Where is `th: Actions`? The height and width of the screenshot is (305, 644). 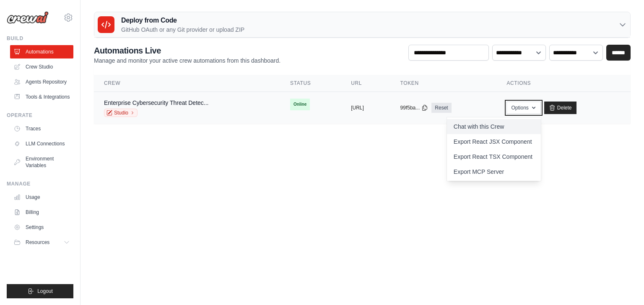 th: Actions is located at coordinates (563, 84).